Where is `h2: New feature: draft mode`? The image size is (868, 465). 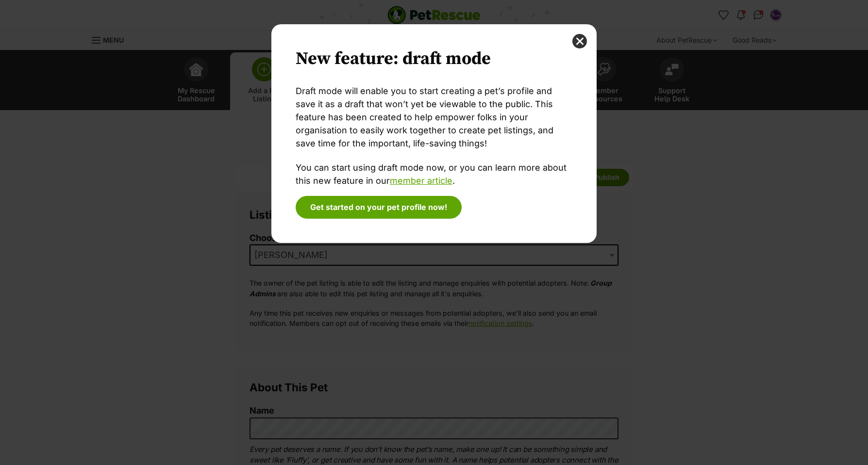 h2: New feature: draft mode is located at coordinates (434, 59).